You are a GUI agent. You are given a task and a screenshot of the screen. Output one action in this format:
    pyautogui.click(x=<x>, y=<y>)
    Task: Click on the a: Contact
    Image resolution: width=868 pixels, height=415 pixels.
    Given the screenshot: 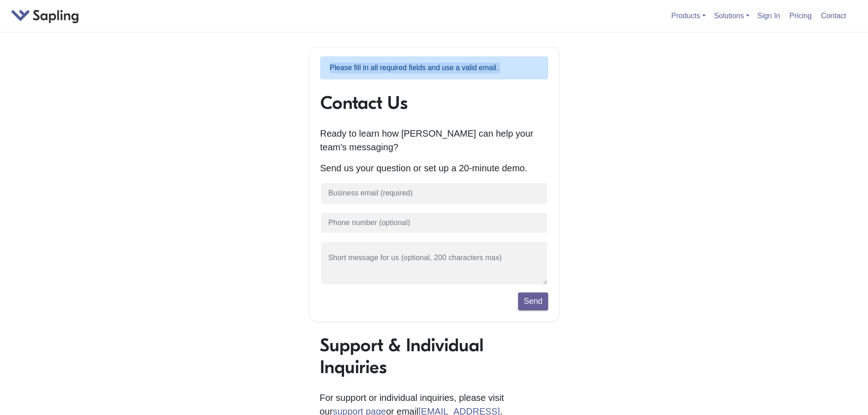 What is the action you would take?
    pyautogui.click(x=833, y=15)
    